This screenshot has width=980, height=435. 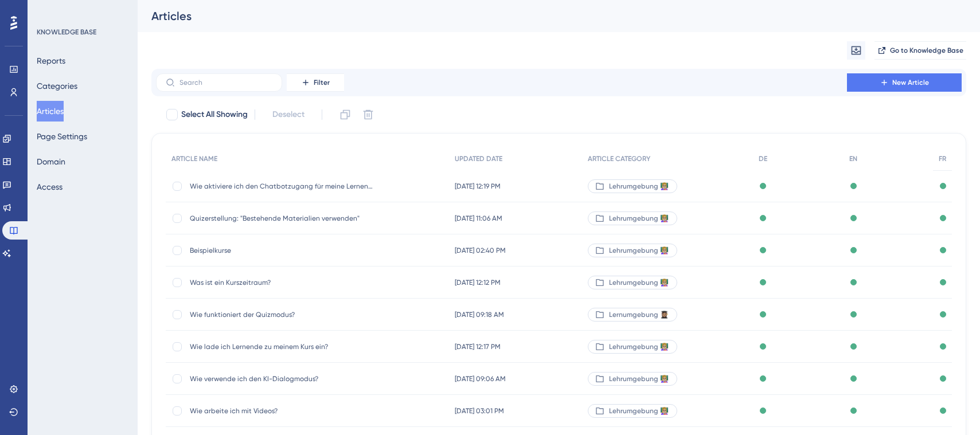 I want to click on div: KNOWLEDGE BASE, so click(x=66, y=32).